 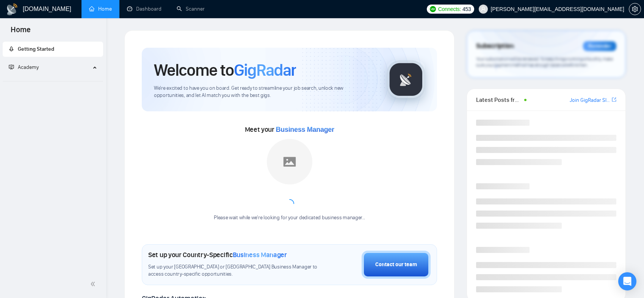 I want to click on button: Contact our team, so click(x=396, y=265).